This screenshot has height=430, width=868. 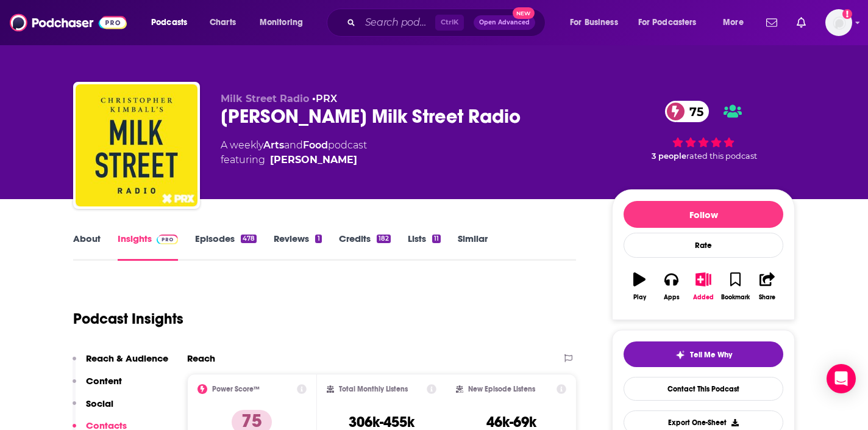 I want to click on div: Rate, so click(x=703, y=245).